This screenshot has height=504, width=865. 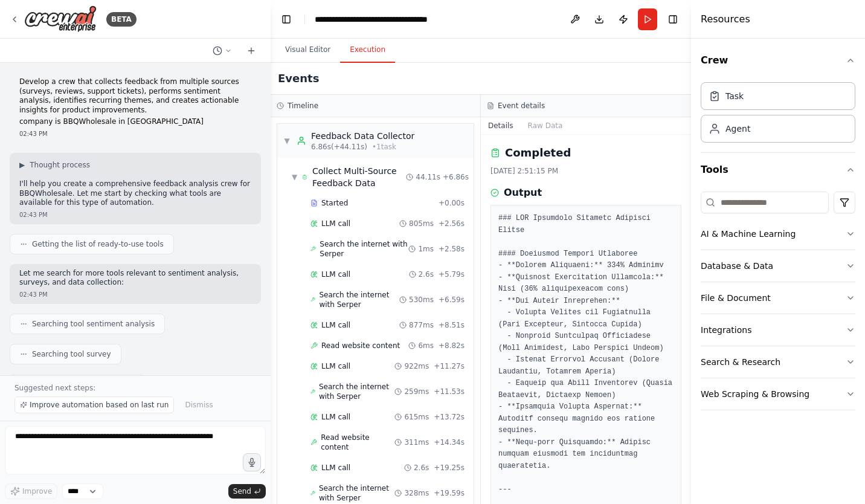 I want to click on button: Click to speak your automation idea, so click(x=252, y=462).